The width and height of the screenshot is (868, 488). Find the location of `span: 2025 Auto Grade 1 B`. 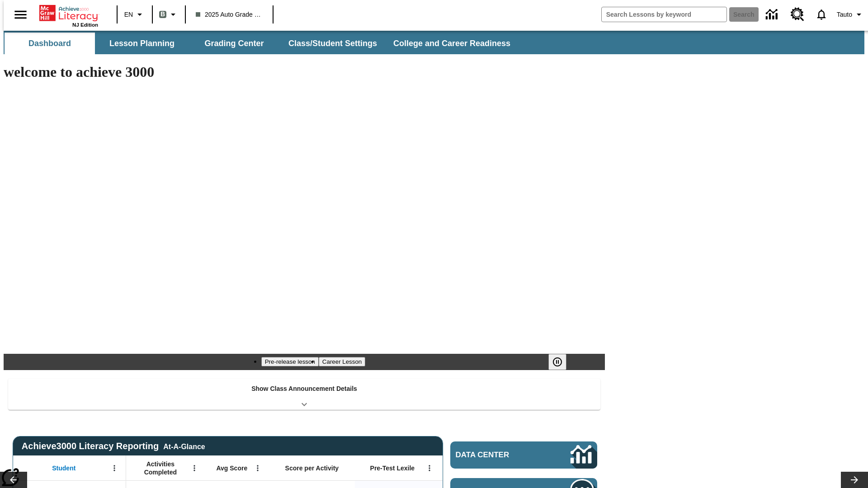

span: 2025 Auto Grade 1 B is located at coordinates (229, 14).